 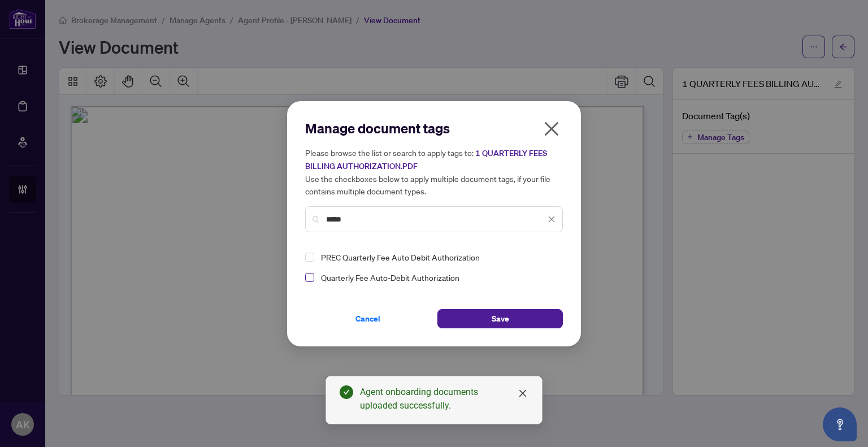 What do you see at coordinates (368, 319) in the screenshot?
I see `button: Cancel` at bounding box center [368, 319].